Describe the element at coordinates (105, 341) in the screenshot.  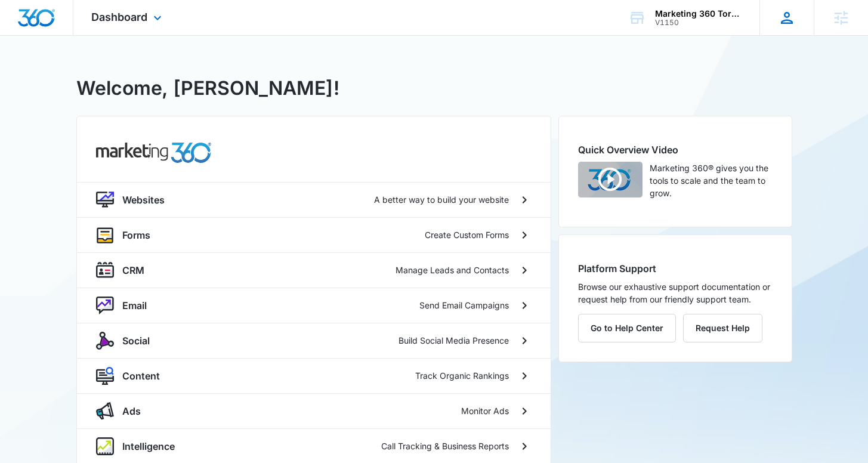
I see `img: social` at that location.